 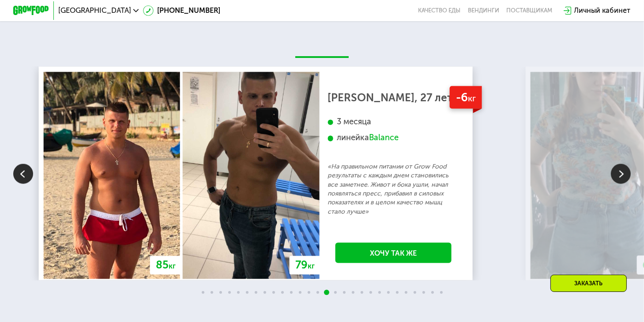 I want to click on div: Balance, so click(x=384, y=138).